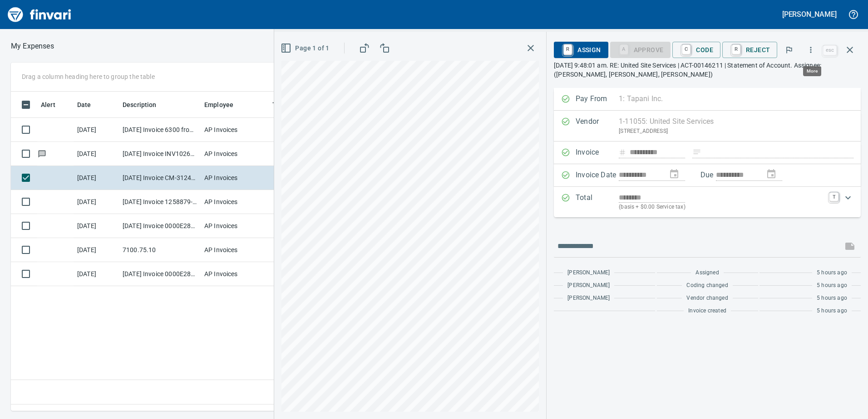  Describe the element at coordinates (696, 50) in the screenshot. I see `span: Code` at that location.